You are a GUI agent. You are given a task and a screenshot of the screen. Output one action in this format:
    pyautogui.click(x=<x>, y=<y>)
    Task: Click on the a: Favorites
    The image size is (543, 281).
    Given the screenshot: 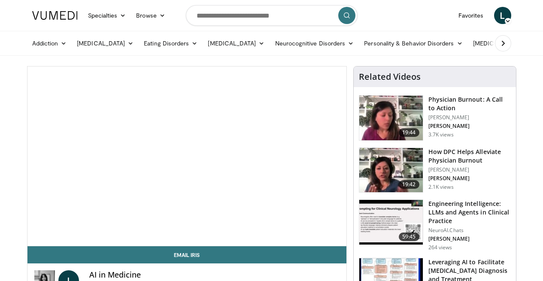 What is the action you would take?
    pyautogui.click(x=471, y=15)
    